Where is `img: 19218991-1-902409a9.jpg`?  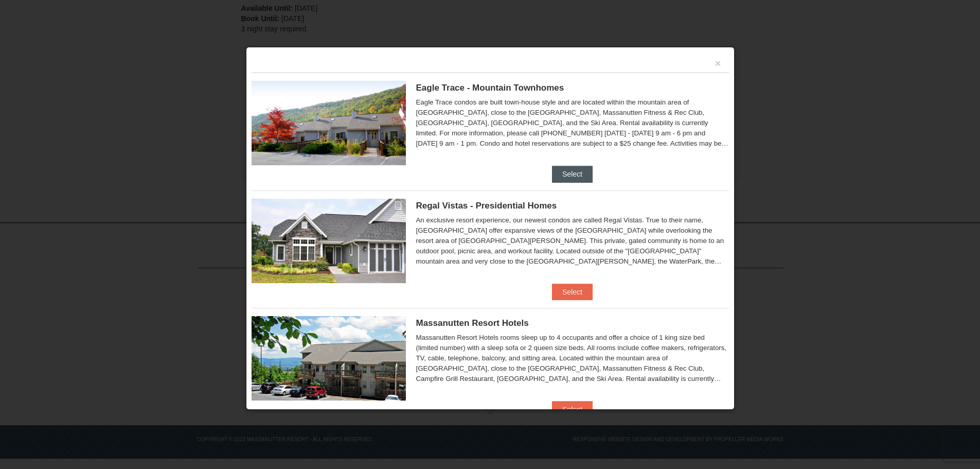
img: 19218991-1-902409a9.jpg is located at coordinates (329, 241).